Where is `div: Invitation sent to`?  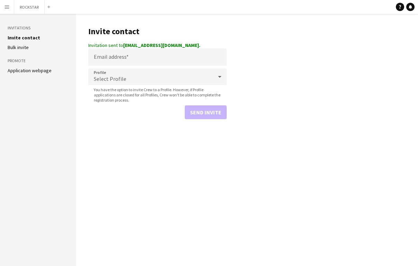
div: Invitation sent to is located at coordinates (157, 45).